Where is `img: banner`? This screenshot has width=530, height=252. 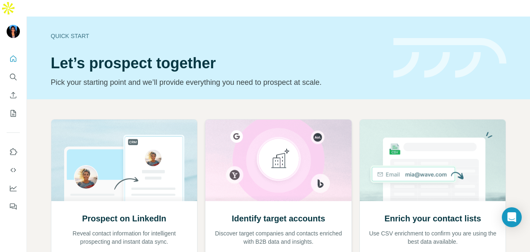 img: banner is located at coordinates (450, 58).